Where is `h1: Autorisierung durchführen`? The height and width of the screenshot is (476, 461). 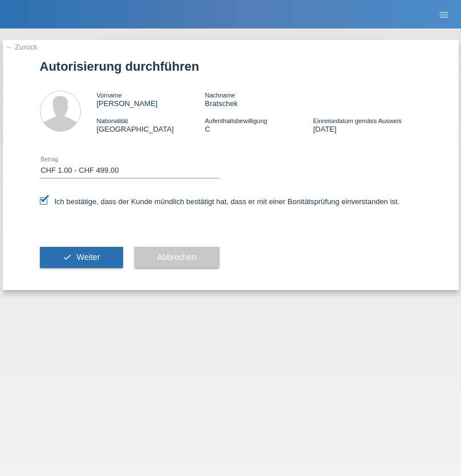 h1: Autorisierung durchführen is located at coordinates (231, 66).